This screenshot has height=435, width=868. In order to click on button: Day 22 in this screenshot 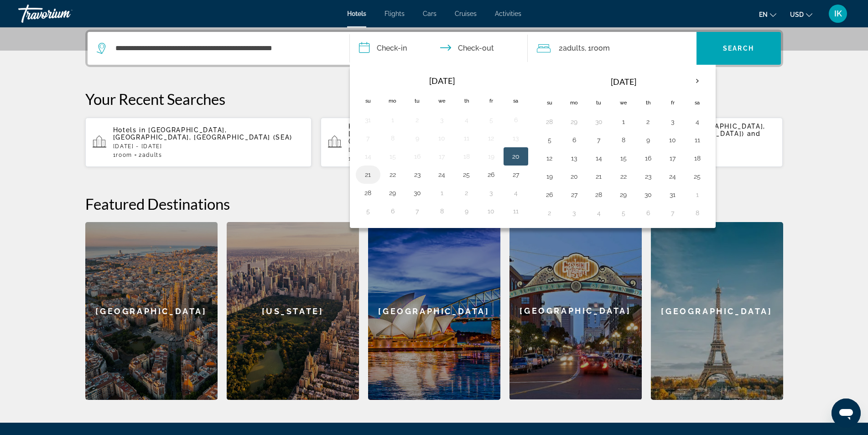, I will do `click(623, 177)`.